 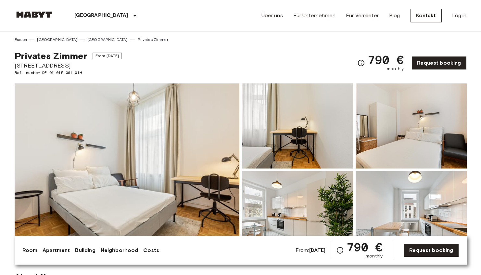 What do you see at coordinates (21, 40) in the screenshot?
I see `a: Europa` at bounding box center [21, 40].